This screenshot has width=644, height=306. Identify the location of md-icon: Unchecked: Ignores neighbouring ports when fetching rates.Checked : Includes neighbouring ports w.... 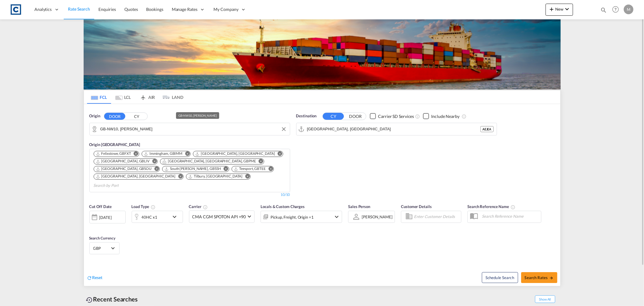
(464, 116).